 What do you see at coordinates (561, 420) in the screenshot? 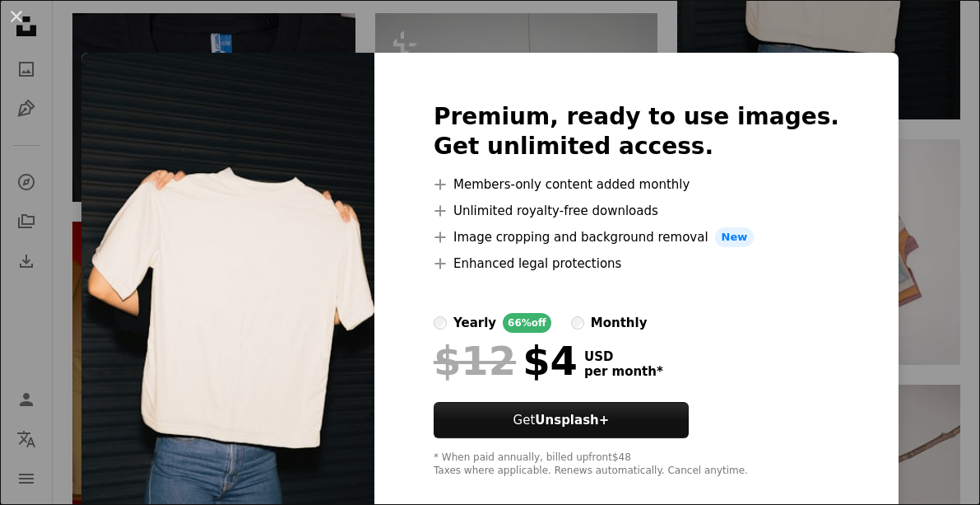
I see `button: GetUnsplash+` at bounding box center [561, 420].